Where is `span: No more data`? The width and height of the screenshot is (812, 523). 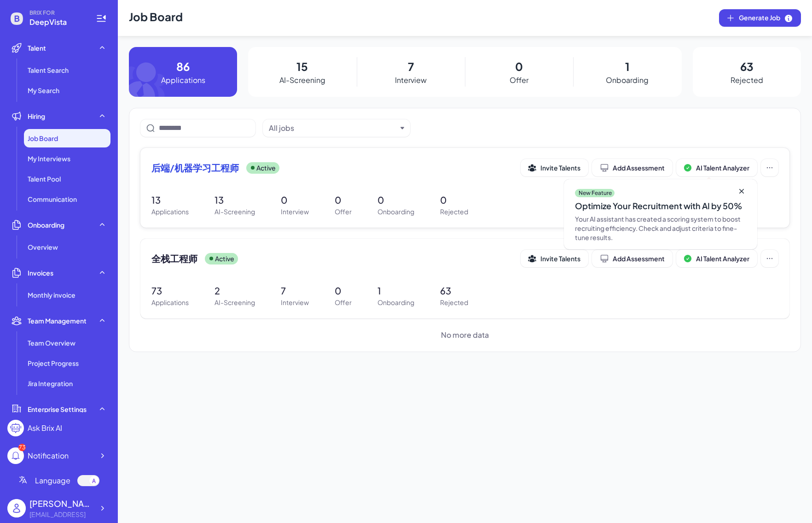
span: No more data is located at coordinates (465, 335).